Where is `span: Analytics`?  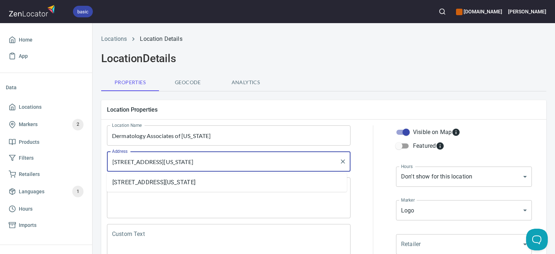 span: Analytics is located at coordinates (246, 82).